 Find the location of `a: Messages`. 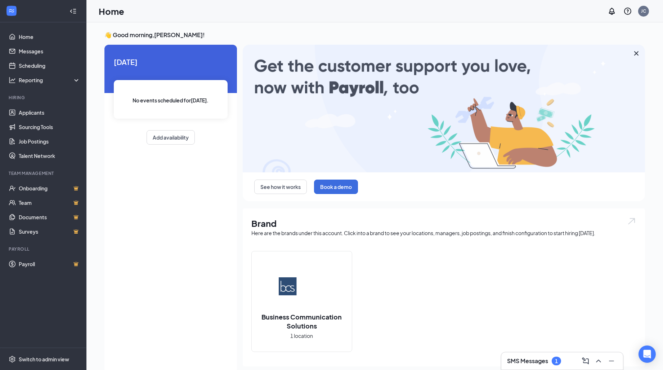

a: Messages is located at coordinates (49, 51).